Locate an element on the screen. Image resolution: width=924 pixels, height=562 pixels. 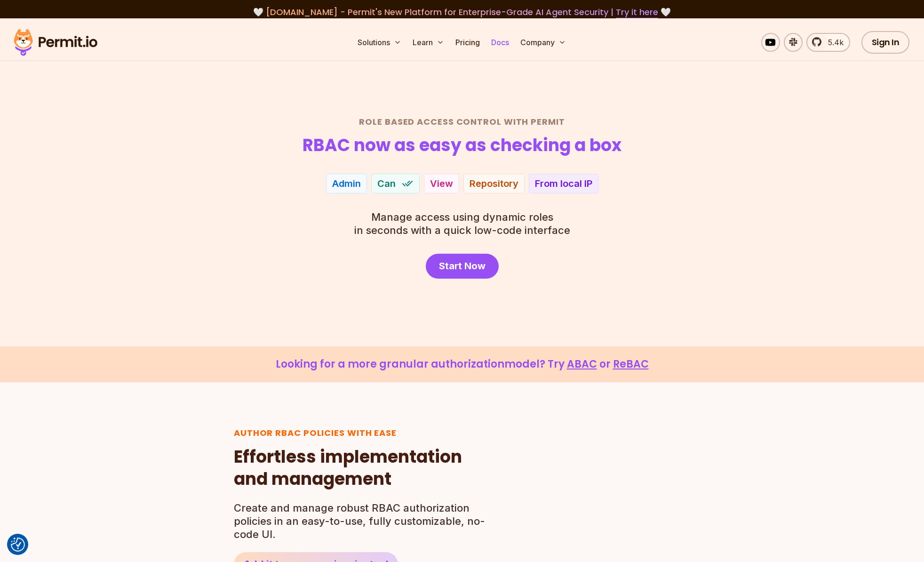
h1: RBAC now as easy as checking a box is located at coordinates (462, 146).